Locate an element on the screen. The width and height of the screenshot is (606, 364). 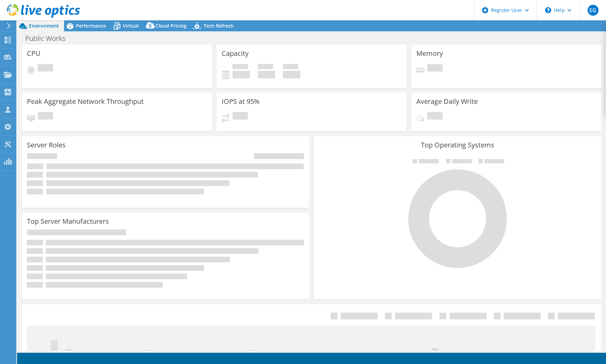
svg: \n is located at coordinates (548, 10).